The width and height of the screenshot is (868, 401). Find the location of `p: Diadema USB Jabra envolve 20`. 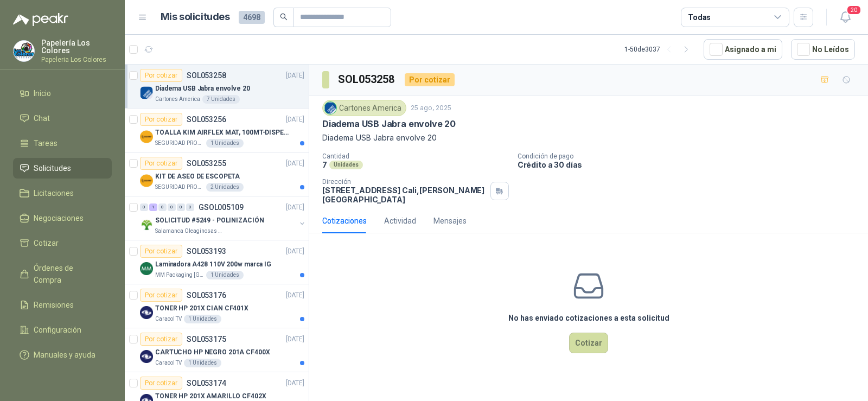

p: Diadema USB Jabra envolve 20 is located at coordinates (389, 124).